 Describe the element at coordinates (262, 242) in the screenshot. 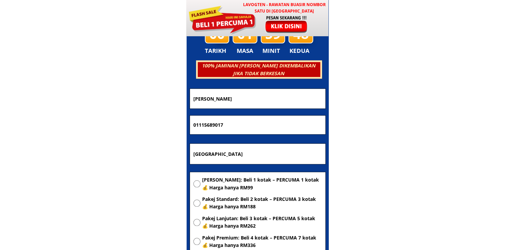

I see `span: Pakej Premium: Beli 4 kotak – PERCUMA 7 kotak 💰 Harga hanya RM336` at that location.